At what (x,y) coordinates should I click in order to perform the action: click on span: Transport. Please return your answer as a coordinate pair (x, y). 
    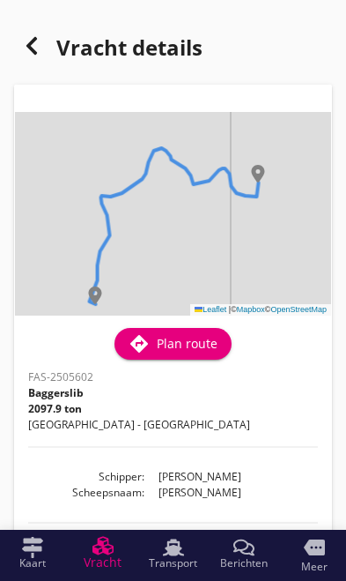
    Looking at the image, I should click on (173, 563).